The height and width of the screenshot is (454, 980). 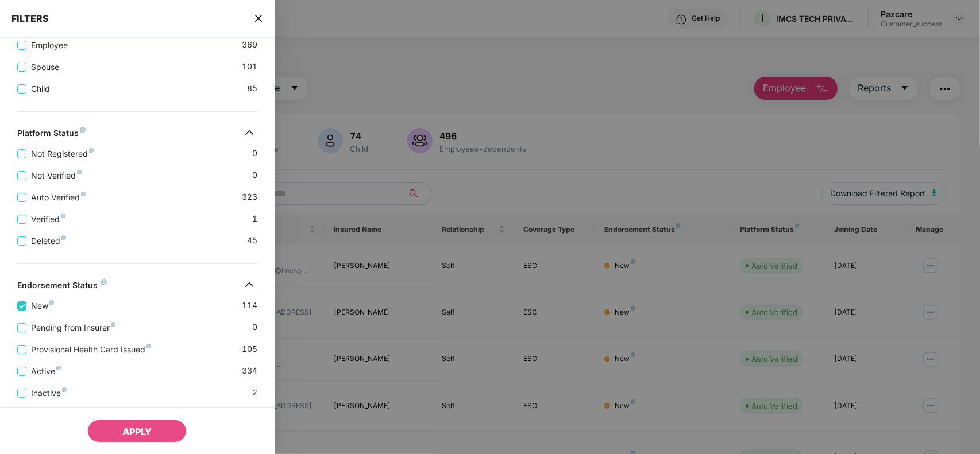 What do you see at coordinates (255, 393) in the screenshot?
I see `span: 2` at bounding box center [255, 393].